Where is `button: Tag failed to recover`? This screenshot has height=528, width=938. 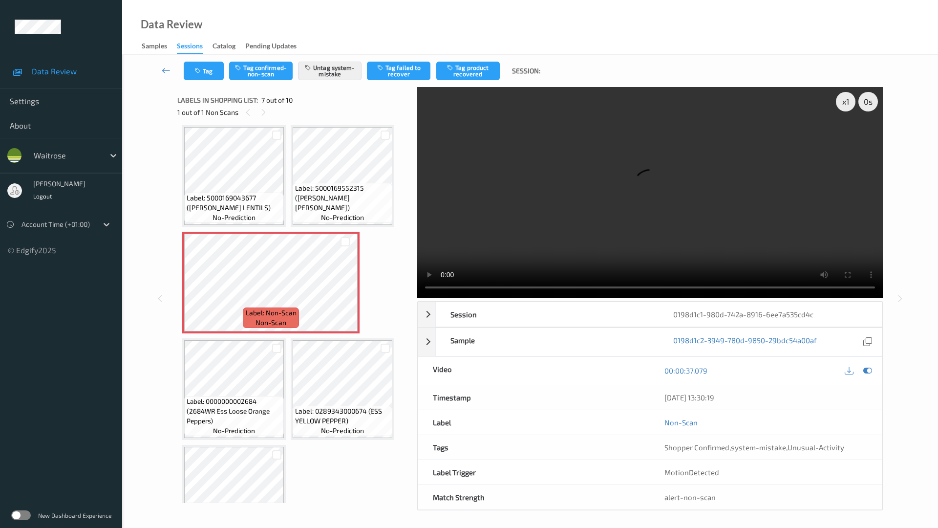
button: Tag failed to recover is located at coordinates (399, 71).